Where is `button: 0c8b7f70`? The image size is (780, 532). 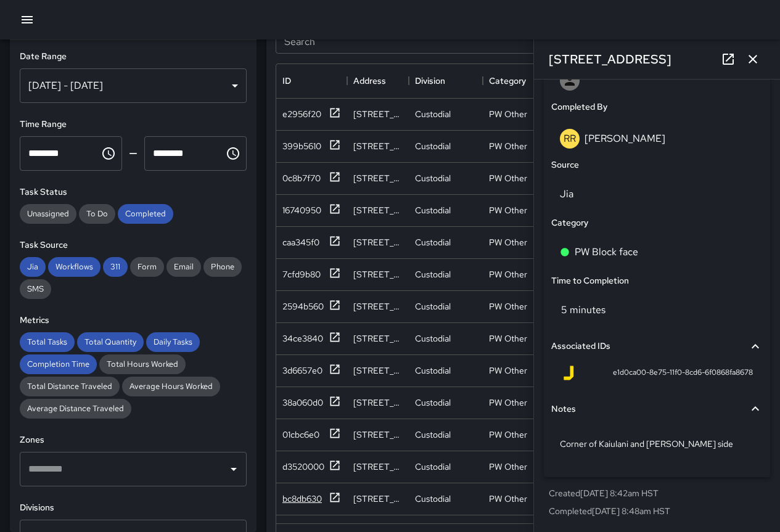 button: 0c8b7f70 is located at coordinates (311, 178).